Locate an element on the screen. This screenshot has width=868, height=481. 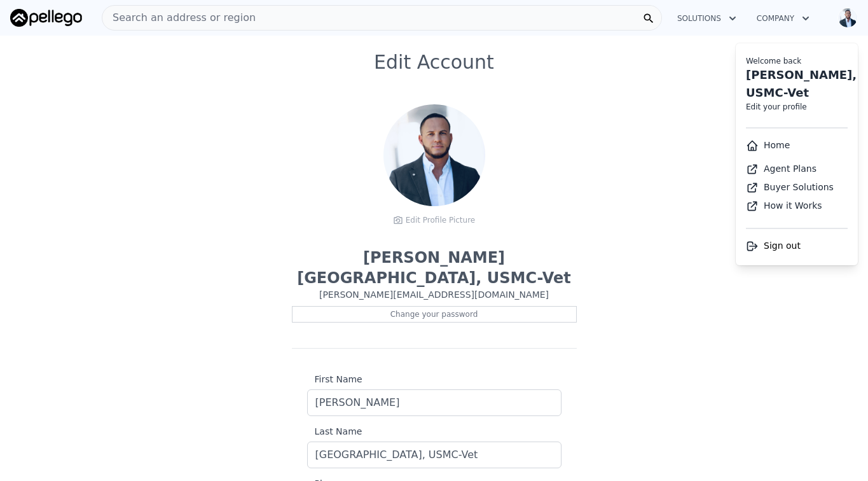
div: Welcome back is located at coordinates (797, 61).